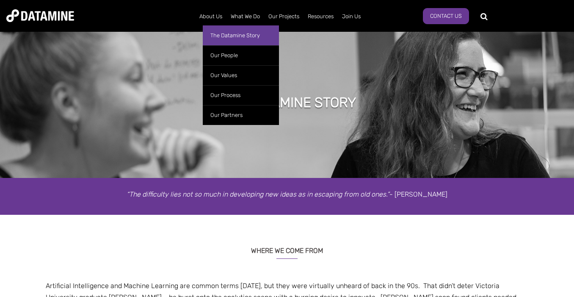  What do you see at coordinates (241, 75) in the screenshot?
I see `a: Our Values` at bounding box center [241, 75].